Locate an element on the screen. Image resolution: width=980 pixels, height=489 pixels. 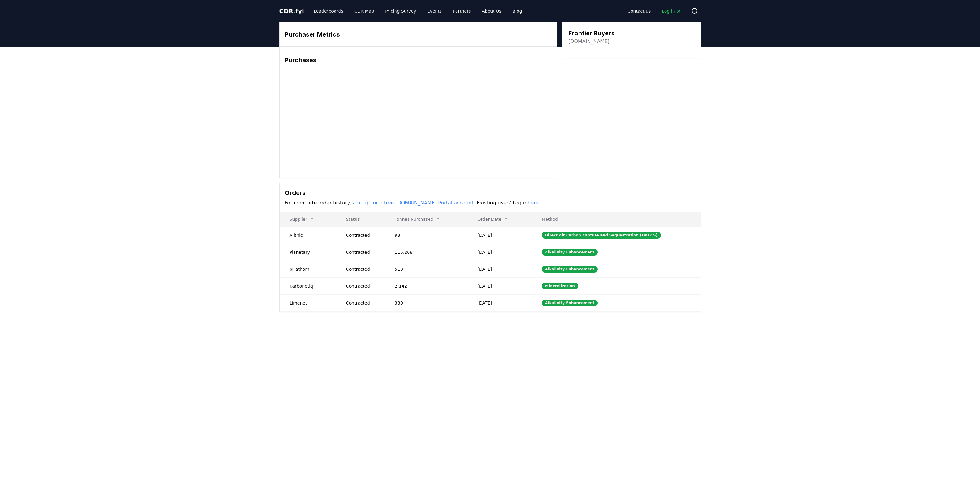
span: CDR fyi is located at coordinates (292, 11).